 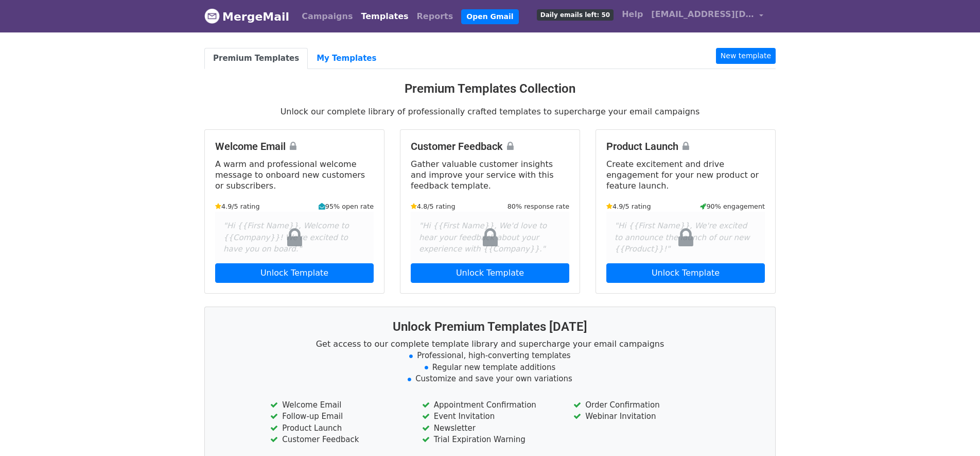 What do you see at coordinates (338, 416) in the screenshot?
I see `li: Follow-up Email` at bounding box center [338, 416].